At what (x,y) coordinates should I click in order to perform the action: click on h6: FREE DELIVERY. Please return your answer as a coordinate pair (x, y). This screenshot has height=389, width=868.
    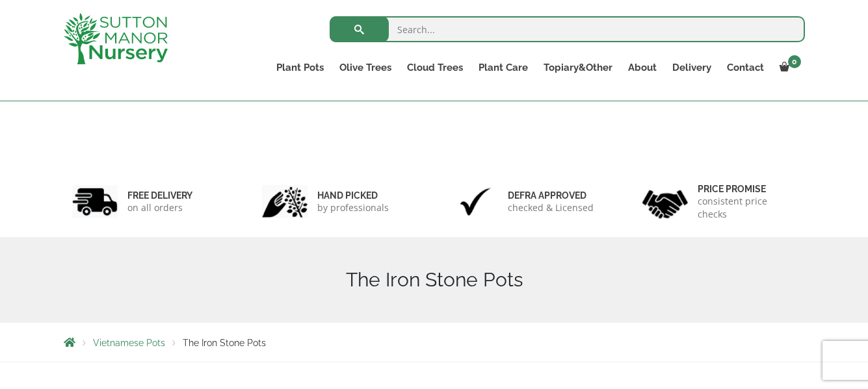
    Looking at the image, I should click on (160, 195).